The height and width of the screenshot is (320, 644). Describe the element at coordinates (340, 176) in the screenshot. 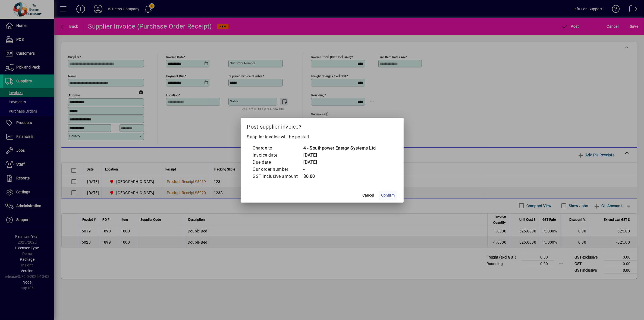

I see `td: $0.00` at that location.